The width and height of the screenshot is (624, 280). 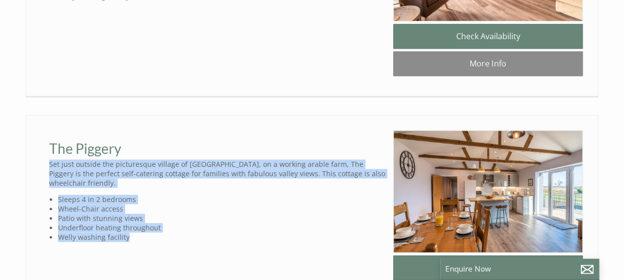 I want to click on a: More Info, so click(x=488, y=63).